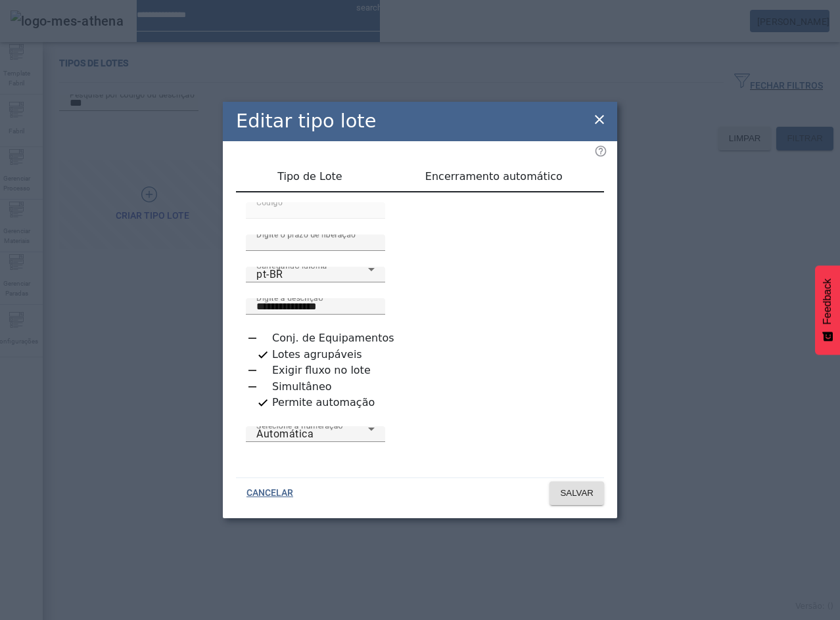  What do you see at coordinates (322, 403) in the screenshot?
I see `label: Permite automação` at bounding box center [322, 403].